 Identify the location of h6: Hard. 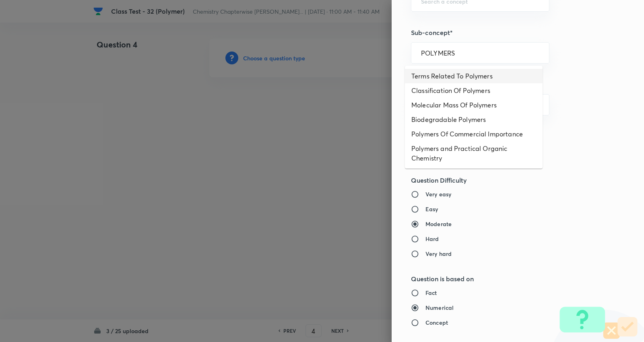
(432, 238).